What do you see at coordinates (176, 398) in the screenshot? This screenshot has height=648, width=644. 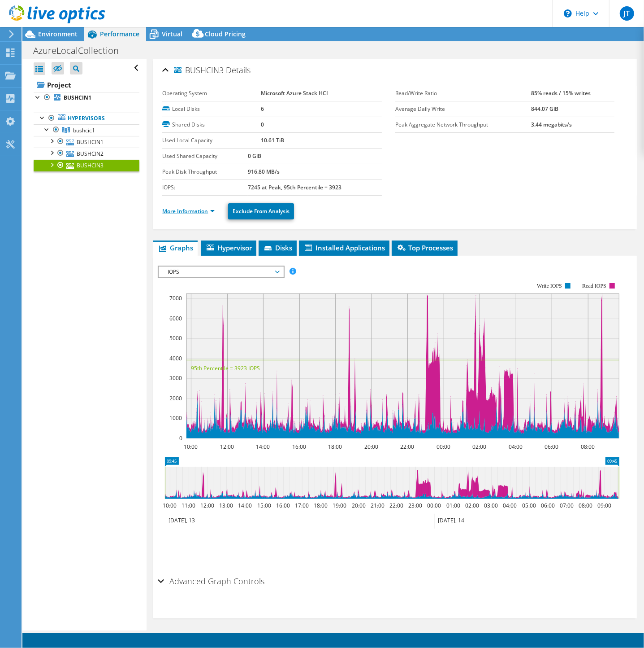 I see `text: 2000` at bounding box center [176, 398].